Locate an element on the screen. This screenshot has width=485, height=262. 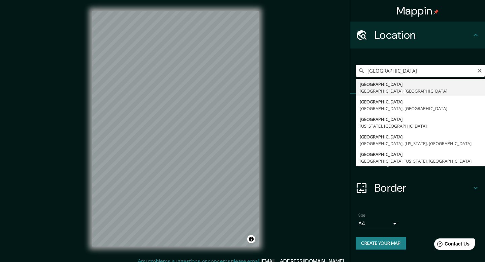
button: Create your map is located at coordinates (381, 243).